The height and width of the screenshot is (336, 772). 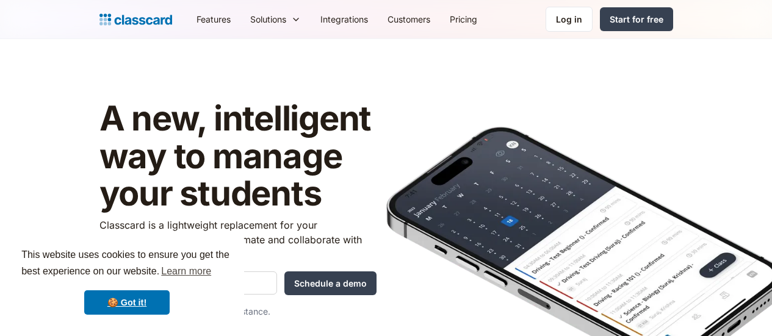 What do you see at coordinates (127, 303) in the screenshot?
I see `a: dismiss cookie message` at bounding box center [127, 303].